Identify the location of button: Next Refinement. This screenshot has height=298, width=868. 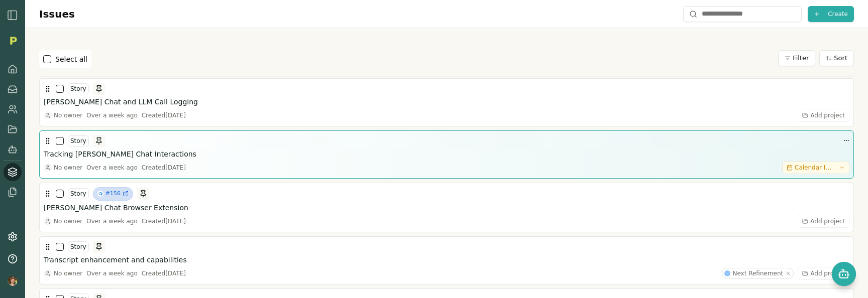
(757, 274).